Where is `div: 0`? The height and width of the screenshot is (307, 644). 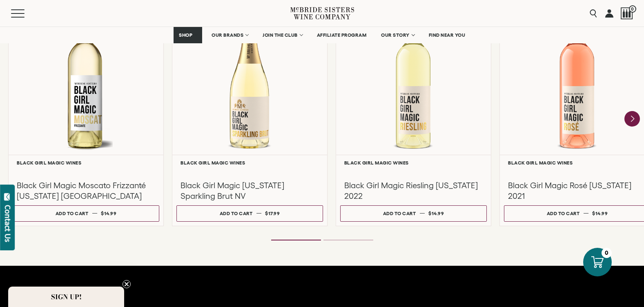 div: 0 is located at coordinates (606, 252).